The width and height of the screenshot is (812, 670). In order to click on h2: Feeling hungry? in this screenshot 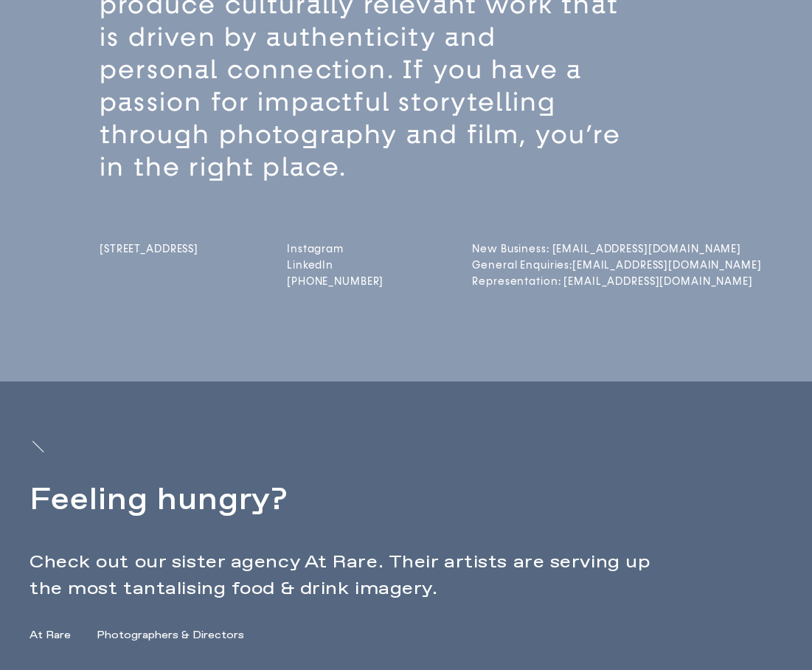, I will do `click(349, 501)`.